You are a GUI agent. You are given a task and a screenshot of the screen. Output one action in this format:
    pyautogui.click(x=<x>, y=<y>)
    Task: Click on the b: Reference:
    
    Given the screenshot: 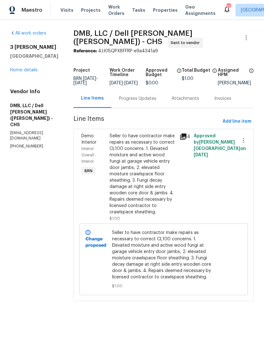 What is the action you would take?
    pyautogui.click(x=85, y=51)
    